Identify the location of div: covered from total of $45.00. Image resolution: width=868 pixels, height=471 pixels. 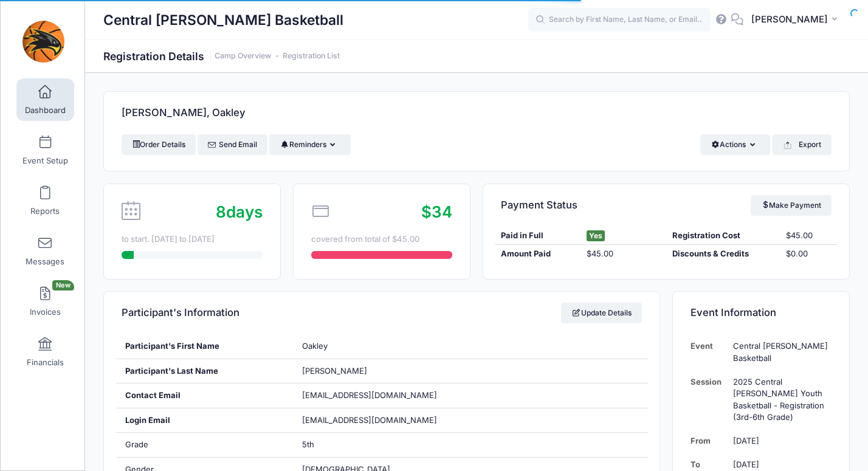
(382, 239).